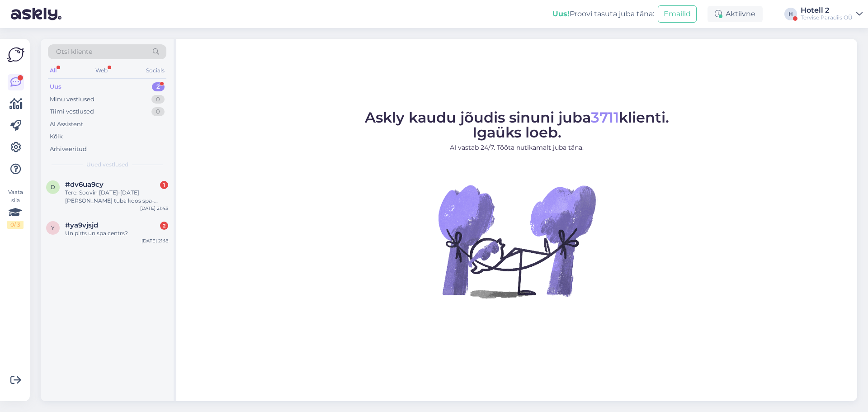 Image resolution: width=868 pixels, height=412 pixels. What do you see at coordinates (561, 13) in the screenshot?
I see `b: Uus!` at bounding box center [561, 13].